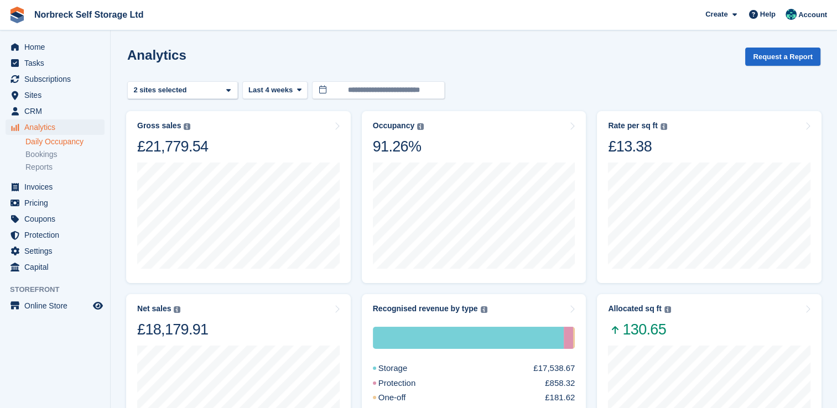  I want to click on span: Capital, so click(58, 267).